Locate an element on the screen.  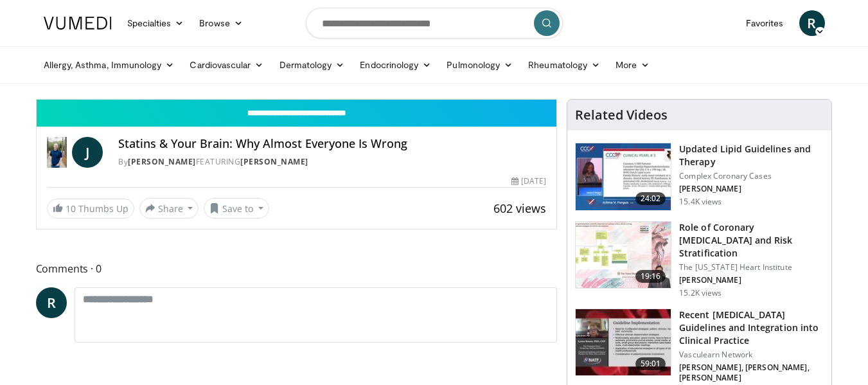
button: Share is located at coordinates (169, 208).